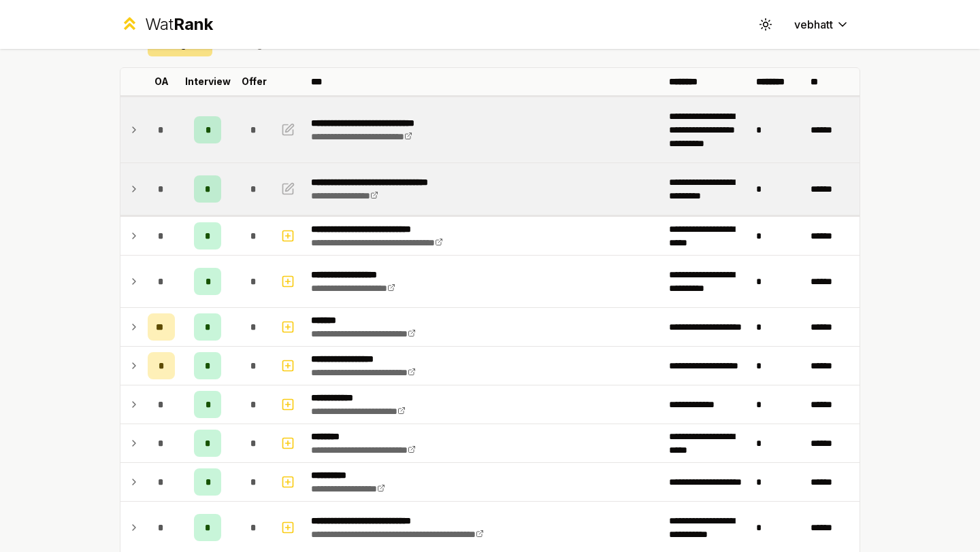 This screenshot has height=552, width=980. Describe the element at coordinates (254, 81) in the screenshot. I see `p: Offer` at that location.